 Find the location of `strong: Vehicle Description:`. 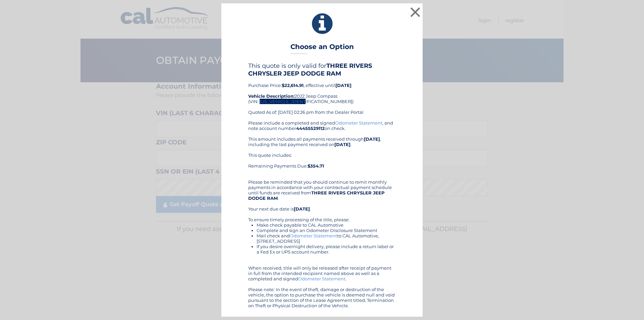

strong: Vehicle Description: is located at coordinates (272, 96).